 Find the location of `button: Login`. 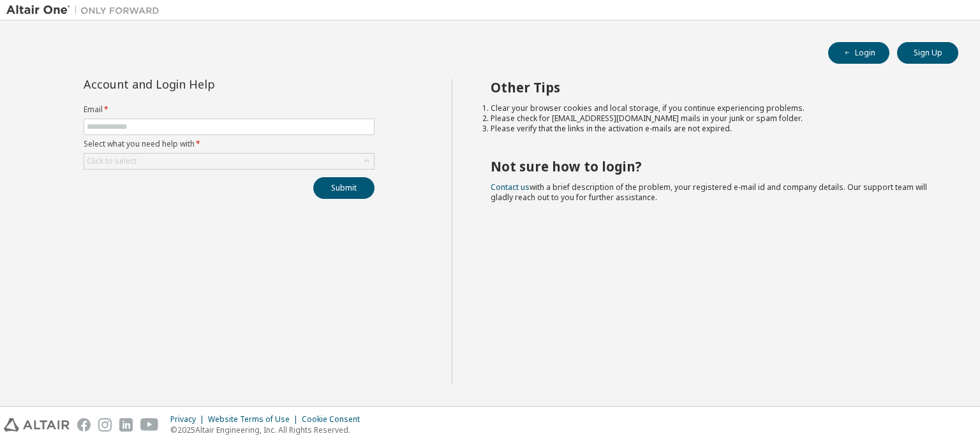

button: Login is located at coordinates (859, 53).